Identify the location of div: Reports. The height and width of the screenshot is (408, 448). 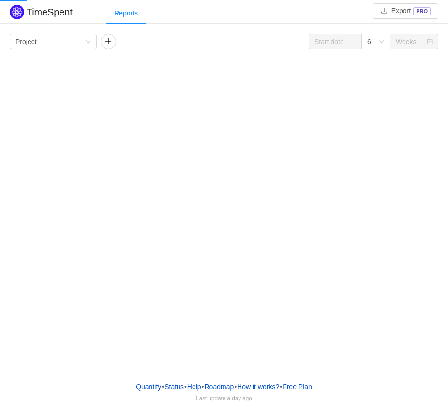
(126, 13).